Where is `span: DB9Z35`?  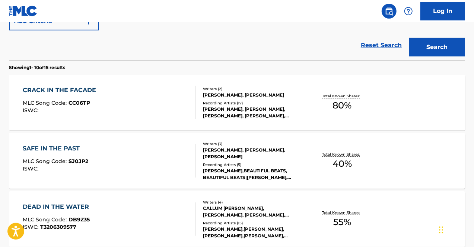
span: DB9Z35 is located at coordinates (79, 220).